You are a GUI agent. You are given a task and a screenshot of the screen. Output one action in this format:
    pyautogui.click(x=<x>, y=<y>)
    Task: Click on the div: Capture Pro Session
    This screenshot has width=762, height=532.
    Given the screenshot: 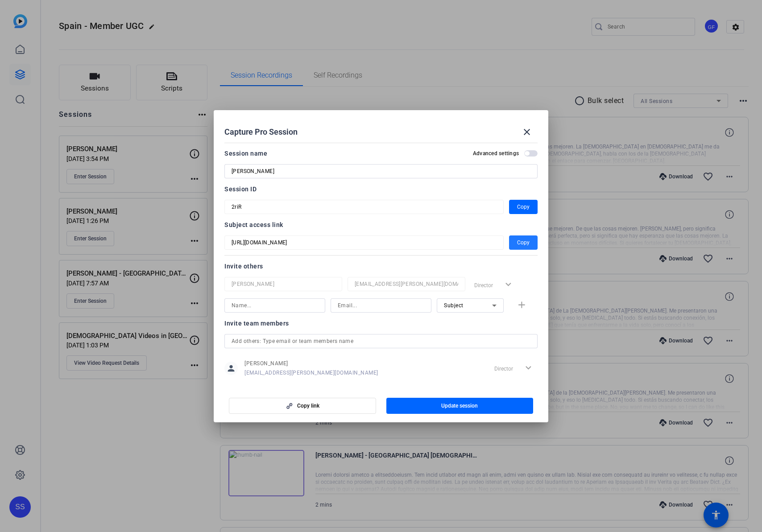 What is the action you would take?
    pyautogui.click(x=381, y=132)
    